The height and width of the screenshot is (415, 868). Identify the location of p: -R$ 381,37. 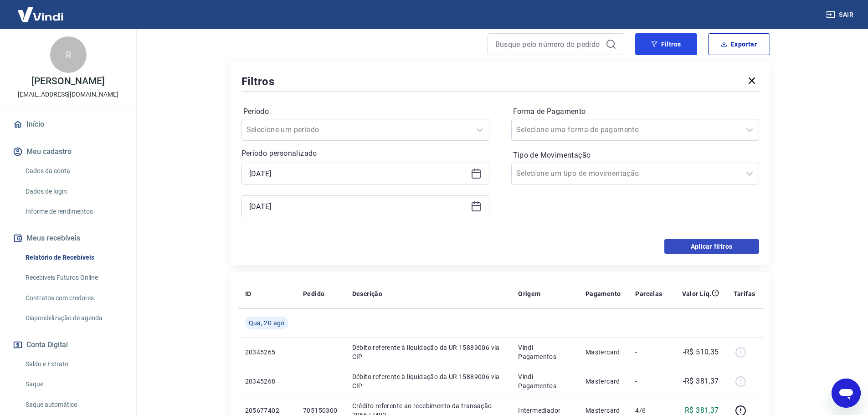
(701, 382).